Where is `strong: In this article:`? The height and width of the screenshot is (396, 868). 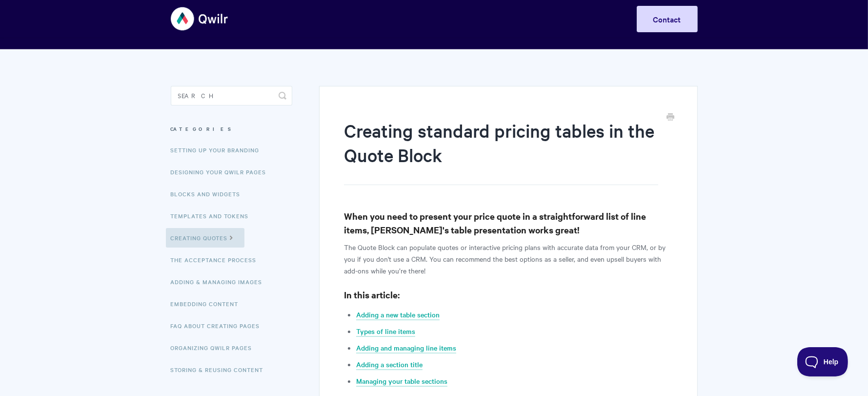
strong: In this article: is located at coordinates (372, 294).